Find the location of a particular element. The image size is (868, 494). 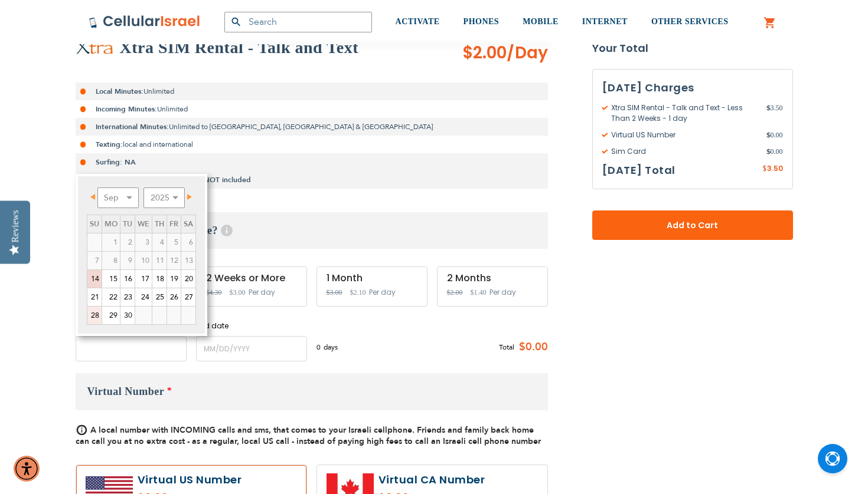

span: 10 is located at coordinates (144, 261).